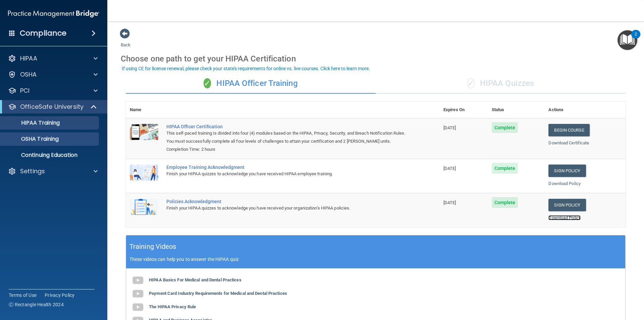 The height and width of the screenshot is (320, 644). Describe the element at coordinates (53, 58) in the screenshot. I see `a: HIPAA` at that location.